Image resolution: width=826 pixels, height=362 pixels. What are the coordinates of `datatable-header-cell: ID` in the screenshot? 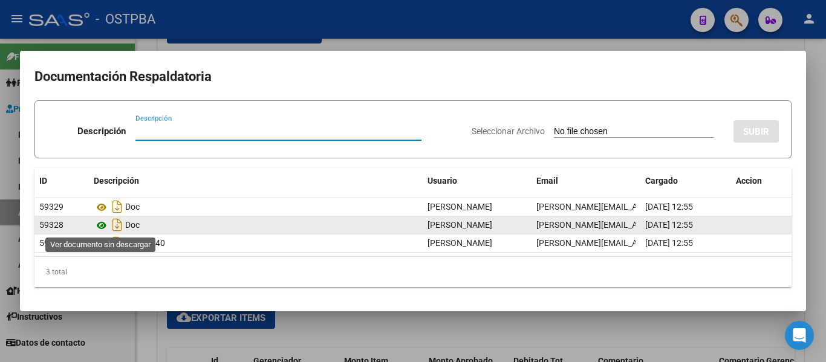 It's located at (62, 181).